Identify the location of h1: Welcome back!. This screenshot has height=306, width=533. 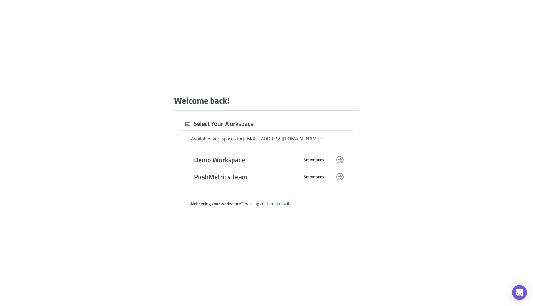
(202, 101).